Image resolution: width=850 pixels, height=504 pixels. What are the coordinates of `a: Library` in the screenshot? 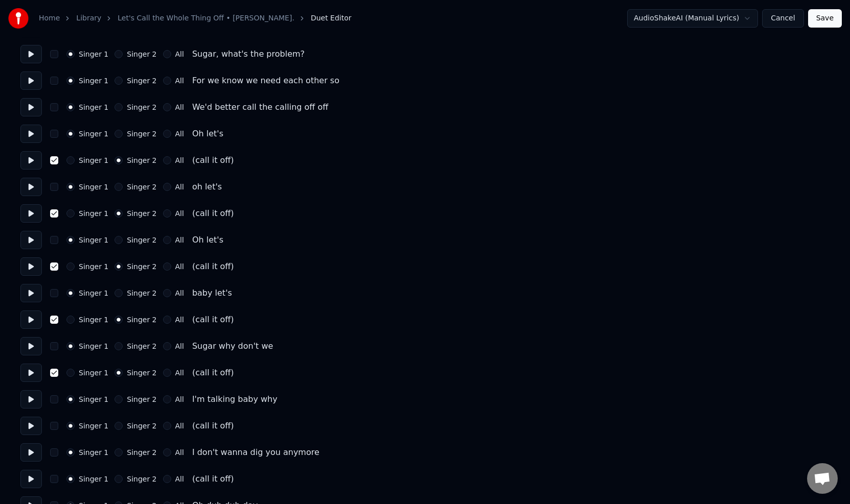 It's located at (88, 18).